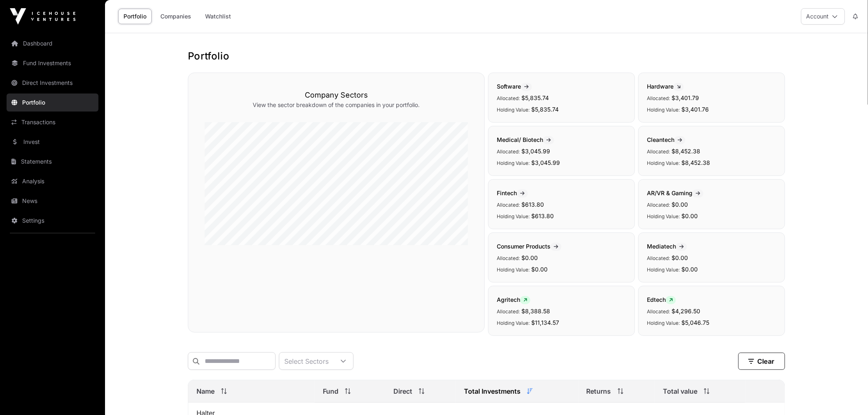 This screenshot has width=868, height=415. I want to click on span: AR/VR & Gaming, so click(675, 192).